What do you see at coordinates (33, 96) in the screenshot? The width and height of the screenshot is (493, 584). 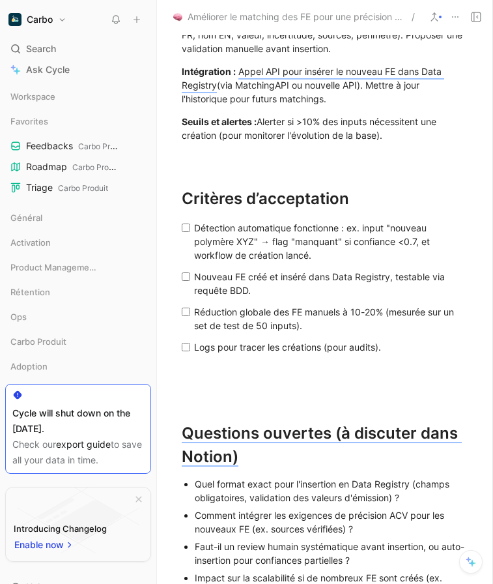 I see `span: Workspace` at bounding box center [33, 96].